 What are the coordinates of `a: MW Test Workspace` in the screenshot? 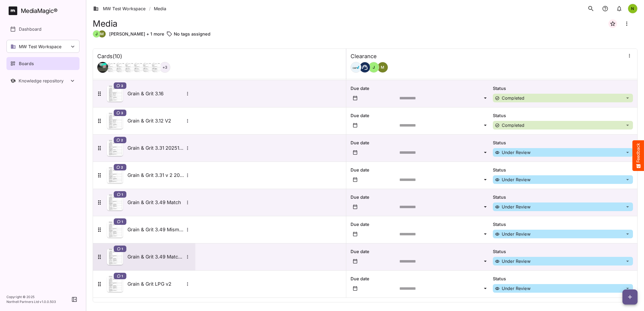 It's located at (119, 9).